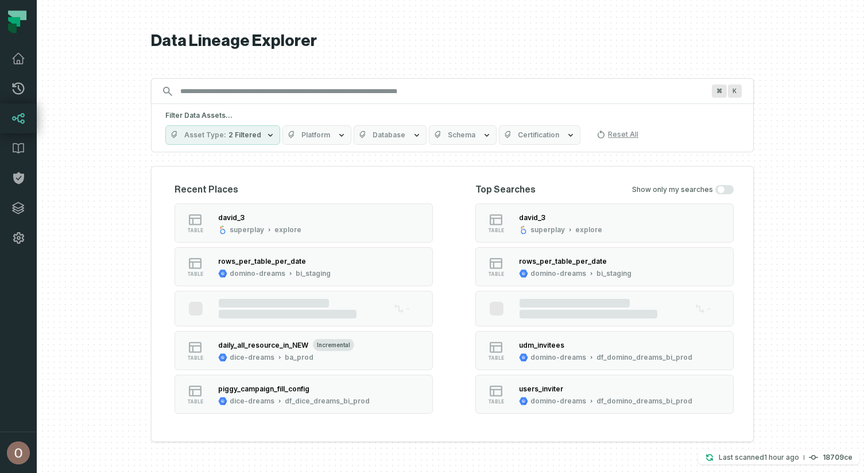 This screenshot has width=868, height=473. Describe the element at coordinates (782, 457) in the screenshot. I see `relative-time: Aug 28, 2025, 5:29 AM GMT+3` at that location.